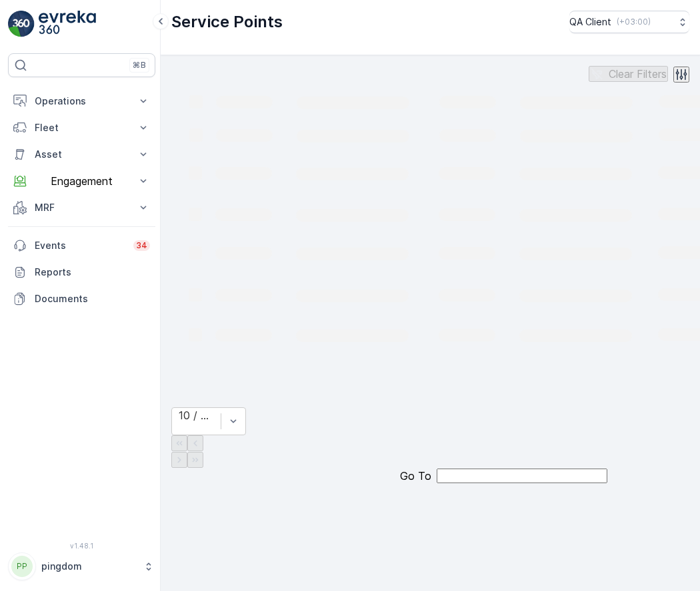  Describe the element at coordinates (415, 476) in the screenshot. I see `span: Go To` at that location.